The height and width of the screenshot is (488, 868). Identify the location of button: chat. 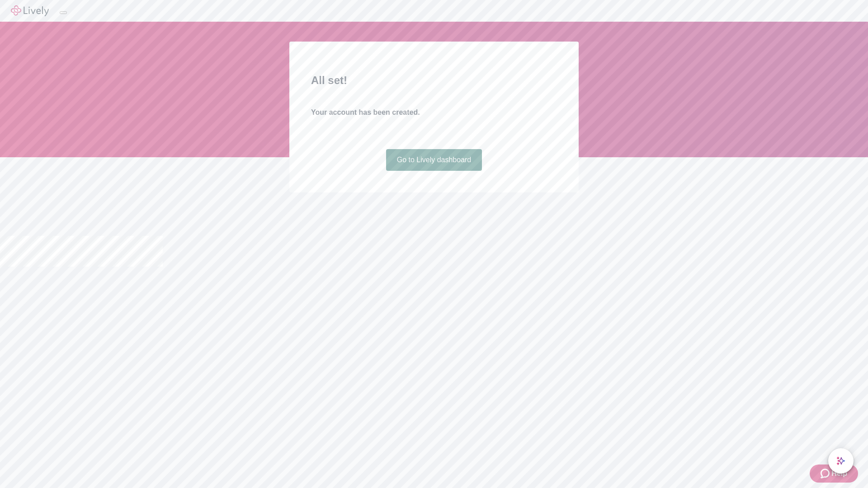
(841, 461).